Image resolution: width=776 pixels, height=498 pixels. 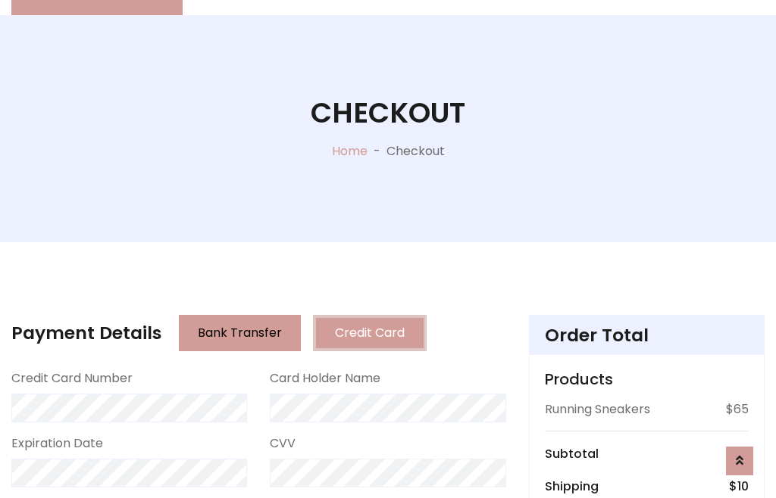 I want to click on h4: Order Total, so click(x=646, y=336).